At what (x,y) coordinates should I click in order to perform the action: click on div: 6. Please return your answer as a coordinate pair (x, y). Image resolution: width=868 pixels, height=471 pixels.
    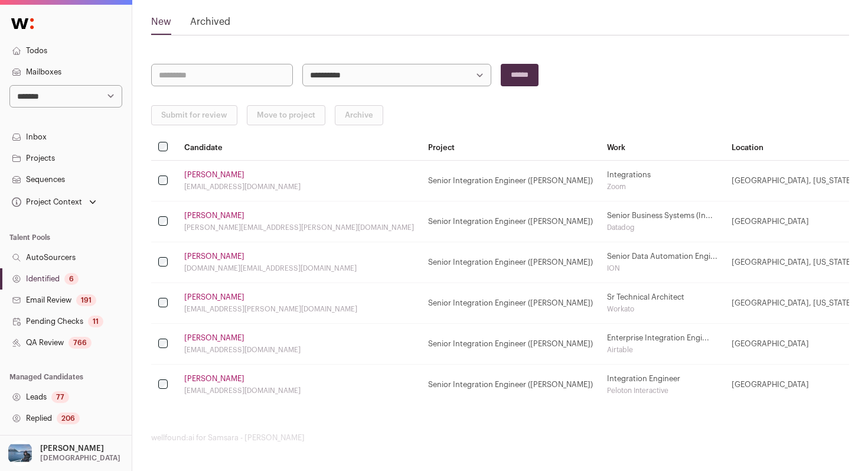
    Looking at the image, I should click on (71, 279).